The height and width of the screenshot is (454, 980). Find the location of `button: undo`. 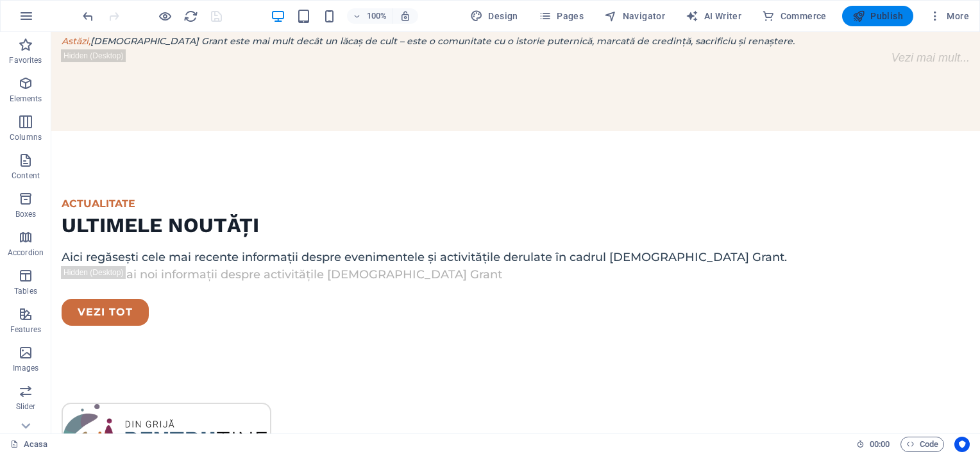

button: undo is located at coordinates (88, 16).